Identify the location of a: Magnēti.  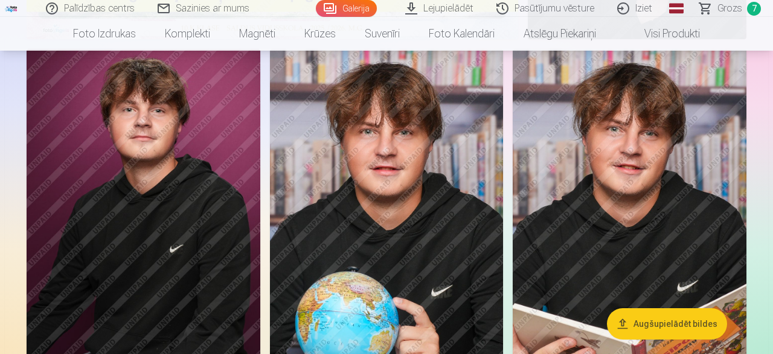
(257, 34).